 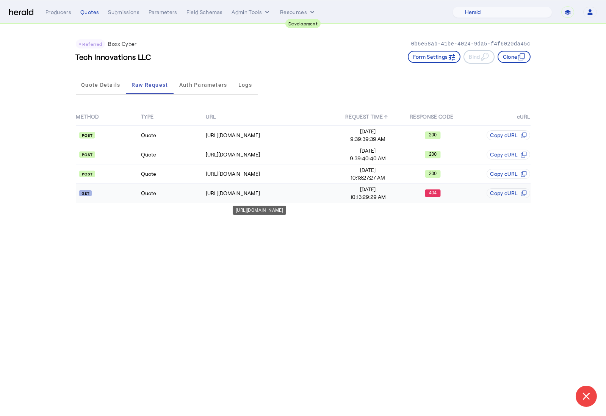 I want to click on span: Quote Details, so click(x=100, y=85).